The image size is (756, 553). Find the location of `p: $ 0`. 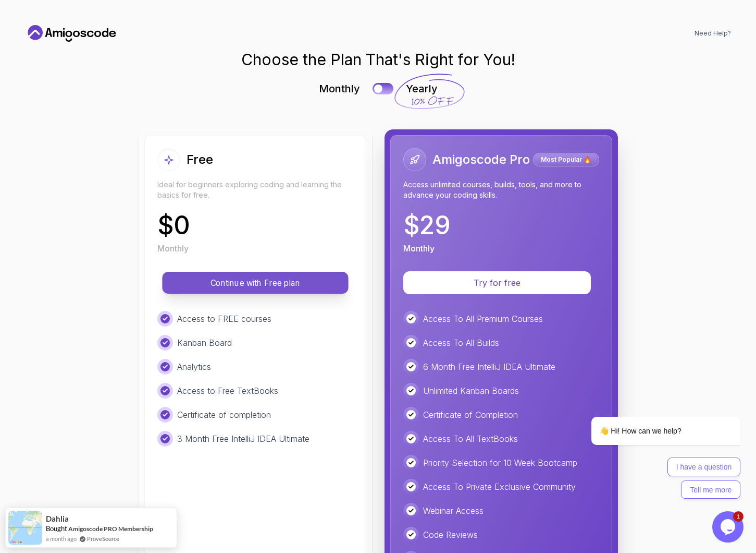

p: $ 0 is located at coordinates (173, 225).